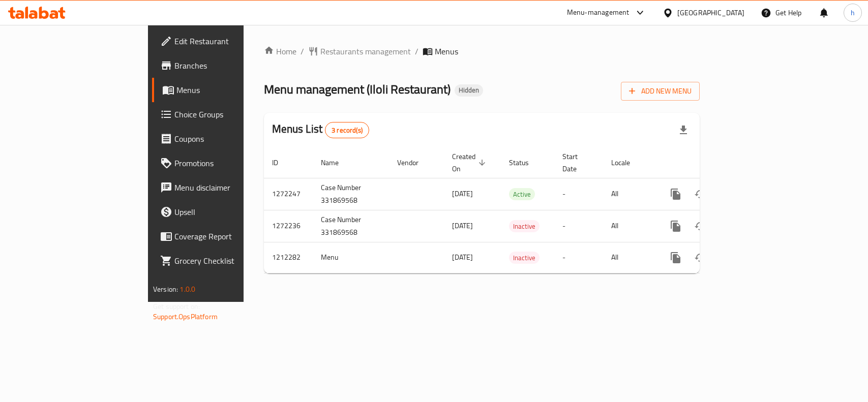 The height and width of the screenshot is (402, 868). What do you see at coordinates (177, 307) in the screenshot?
I see `span: Get support on:` at bounding box center [177, 307].